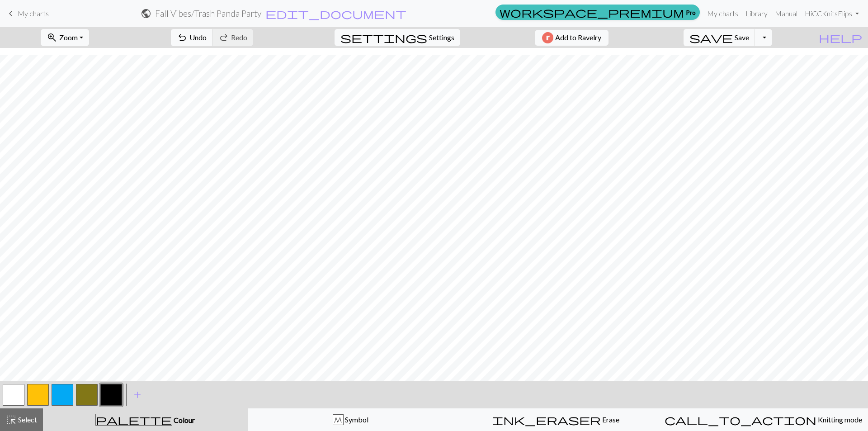 The width and height of the screenshot is (868, 431). Describe the element at coordinates (547, 37) in the screenshot. I see `img: Ravelry` at that location.